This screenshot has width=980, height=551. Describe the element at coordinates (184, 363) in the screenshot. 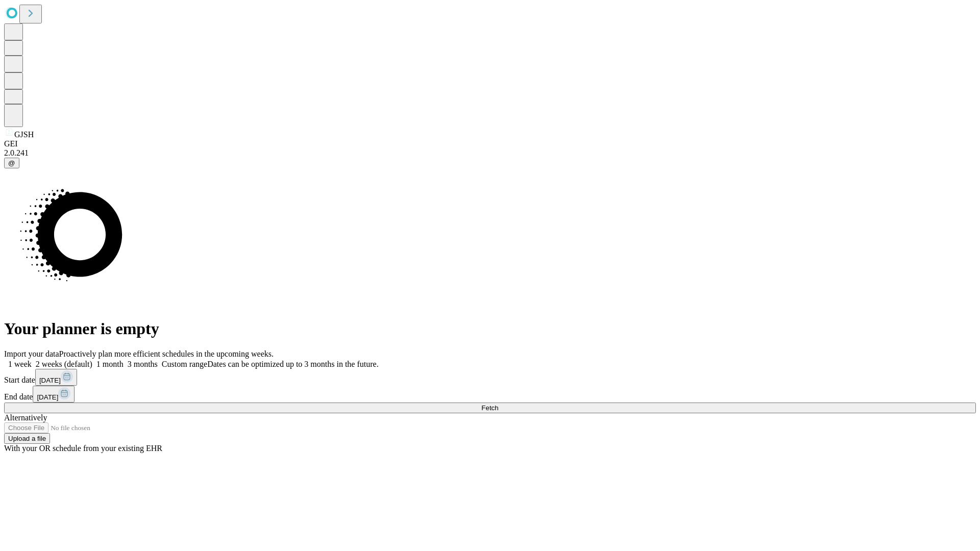

I see `span: Custom range` at that location.